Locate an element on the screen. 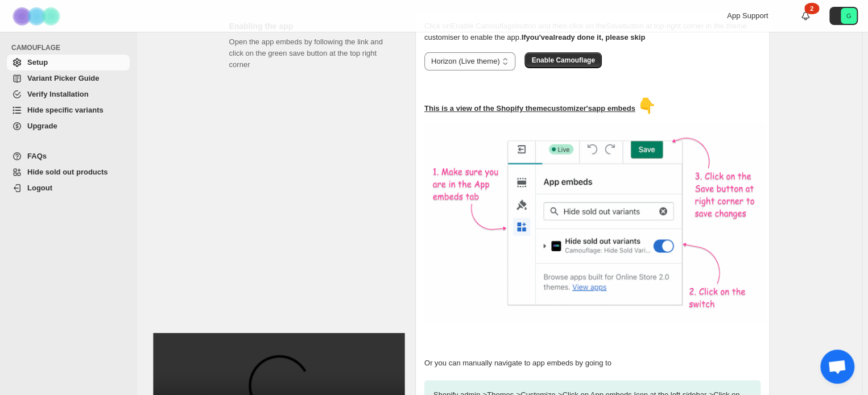 This screenshot has height=395, width=868. span: Variant Picker Guide is located at coordinates (63, 78).